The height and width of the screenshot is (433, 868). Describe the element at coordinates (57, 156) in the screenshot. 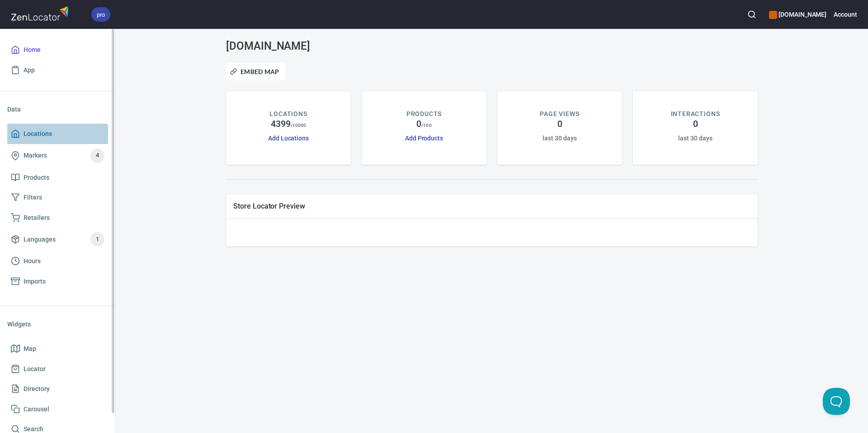

I see `a: Markers4` at that location.